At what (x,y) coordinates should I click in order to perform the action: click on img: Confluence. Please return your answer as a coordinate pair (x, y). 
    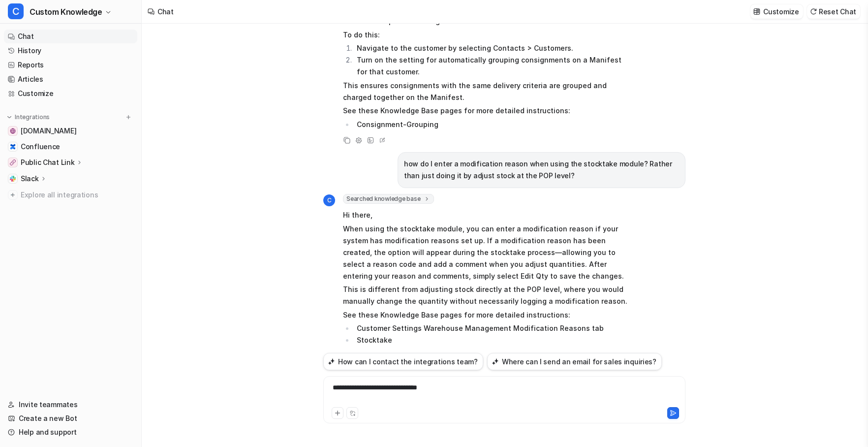
    Looking at the image, I should click on (13, 147).